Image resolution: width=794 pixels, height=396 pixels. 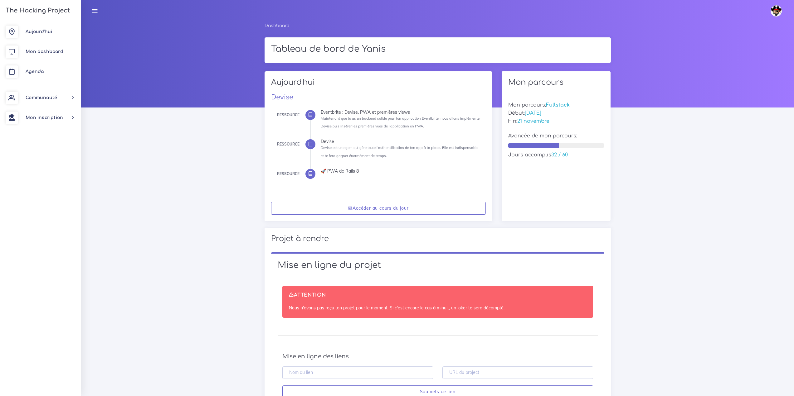 I want to click on h5: Début:, so click(x=556, y=113).